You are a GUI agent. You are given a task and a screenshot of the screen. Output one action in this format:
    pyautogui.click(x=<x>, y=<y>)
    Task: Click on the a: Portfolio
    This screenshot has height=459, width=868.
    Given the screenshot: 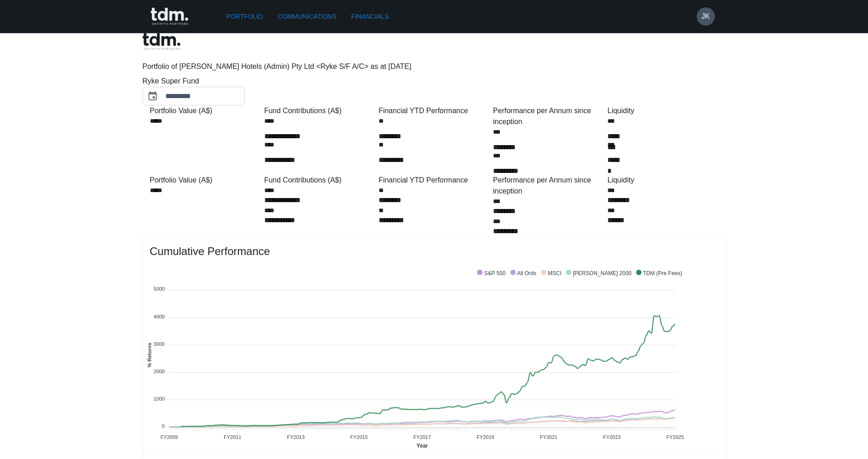 What is the action you would take?
    pyautogui.click(x=245, y=17)
    